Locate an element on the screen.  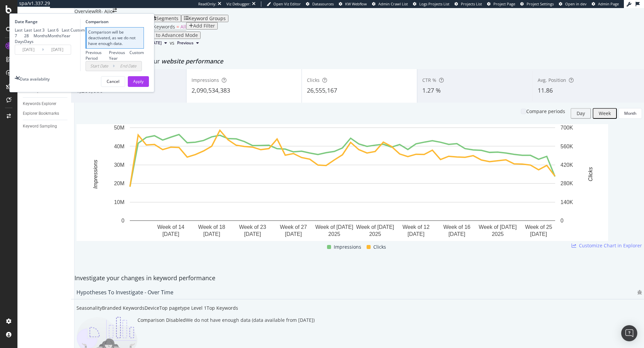
div: Data availability is located at coordinates (34, 79).